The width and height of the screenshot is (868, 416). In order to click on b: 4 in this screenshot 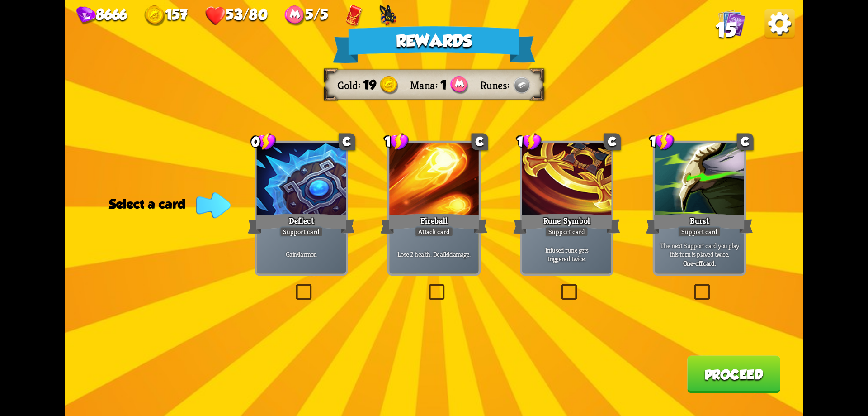, I will do `click(298, 254)`.